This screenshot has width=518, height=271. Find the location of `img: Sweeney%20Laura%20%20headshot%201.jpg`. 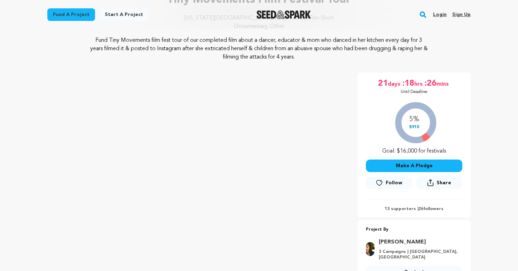

img: Sweeney%20Laura%20%20headshot%201.jpg is located at coordinates (370, 249).